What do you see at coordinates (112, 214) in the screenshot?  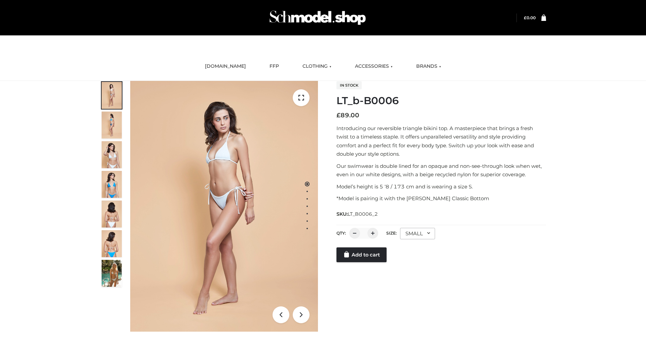 I see `img: ArielClassicBikiniTop_CloudNine_AzureSky_OW114ECO_7-scaled.jpg` at bounding box center [112, 214].